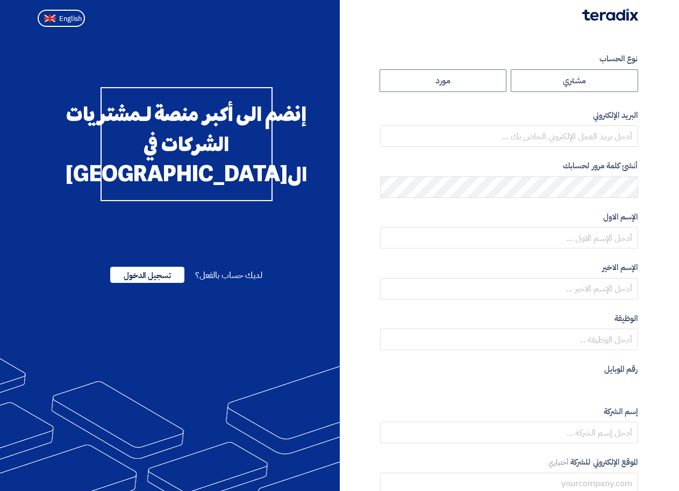 Image resolution: width=679 pixels, height=491 pixels. Describe the element at coordinates (50, 18) in the screenshot. I see `img: en-US.png` at that location.